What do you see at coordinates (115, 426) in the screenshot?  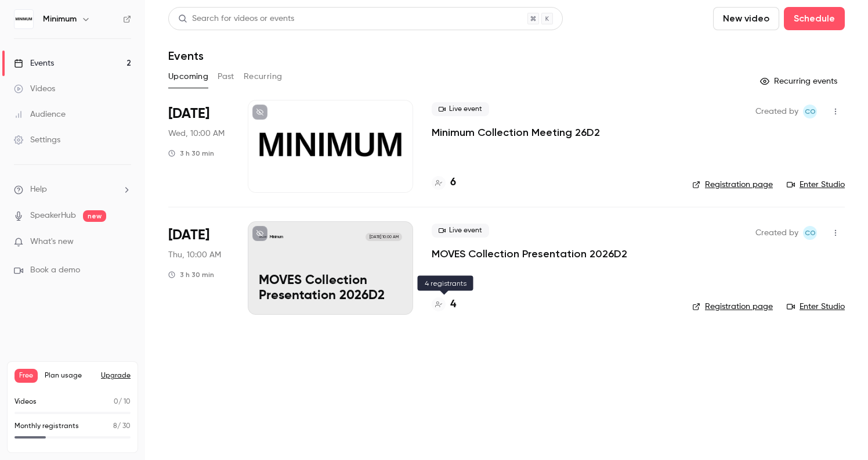 I see `span: 8` at bounding box center [115, 426].